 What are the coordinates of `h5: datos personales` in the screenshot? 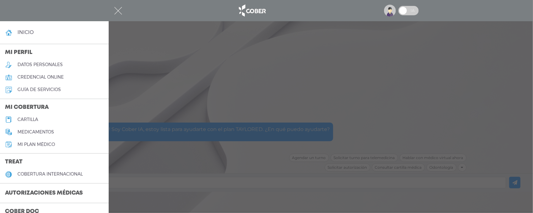 It's located at (40, 65).